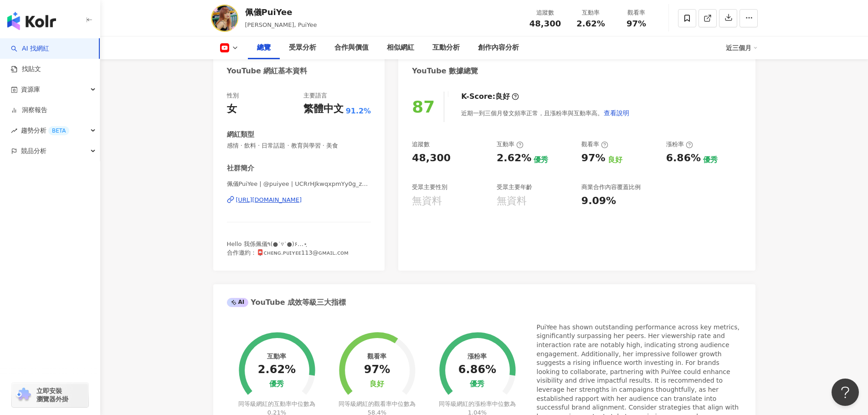  Describe the element at coordinates (31, 90) in the screenshot. I see `span: 資源庫` at that location.